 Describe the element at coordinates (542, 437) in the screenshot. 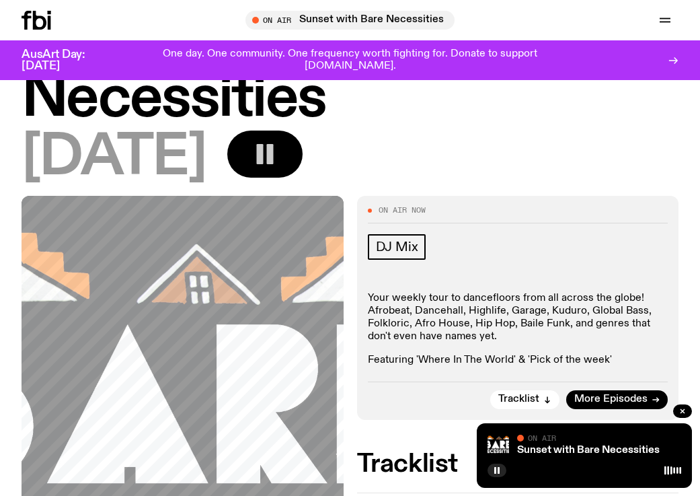

I see `span: On Air` at that location.